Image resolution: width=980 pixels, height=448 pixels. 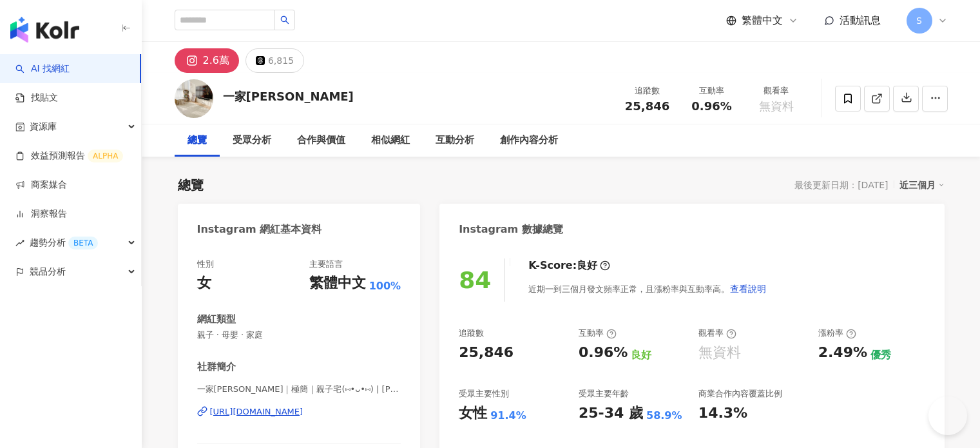 I want to click on div: 6,815, so click(x=281, y=60).